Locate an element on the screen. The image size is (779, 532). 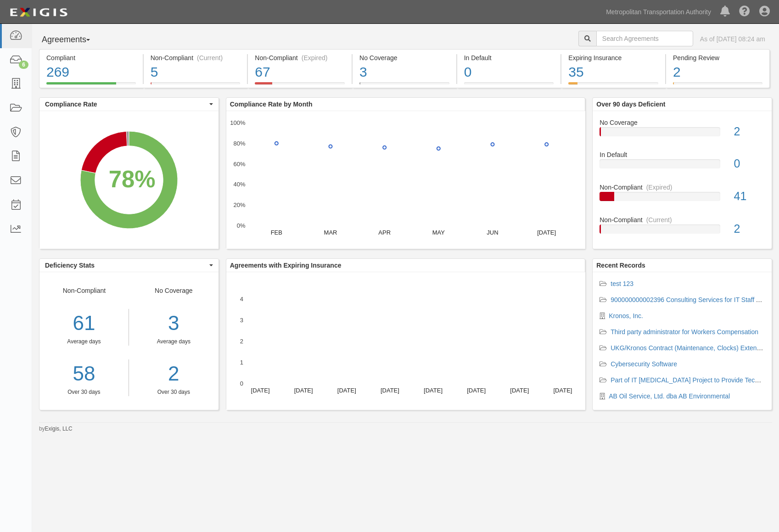
i: Help Center - Complianz is located at coordinates (744, 12).